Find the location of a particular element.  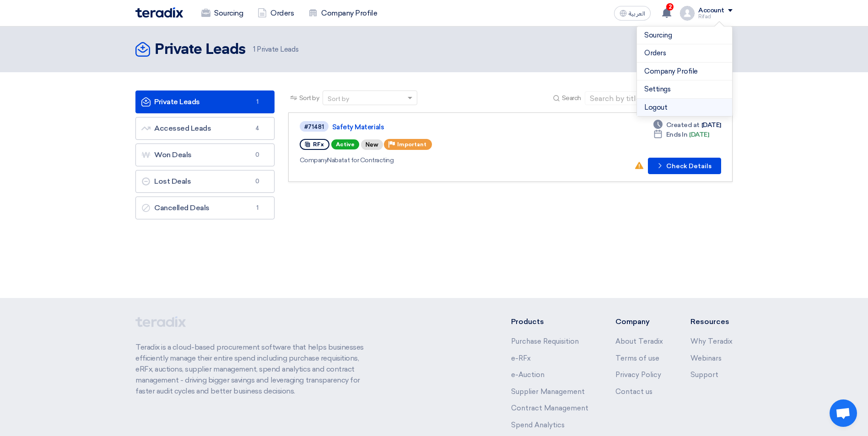

a: Privacy Policy is located at coordinates (638, 375).